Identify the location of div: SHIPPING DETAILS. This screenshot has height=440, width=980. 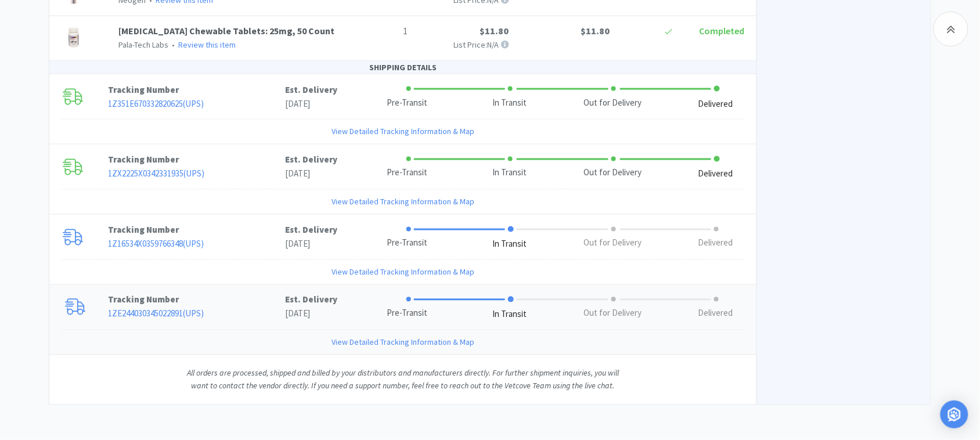
(403, 67).